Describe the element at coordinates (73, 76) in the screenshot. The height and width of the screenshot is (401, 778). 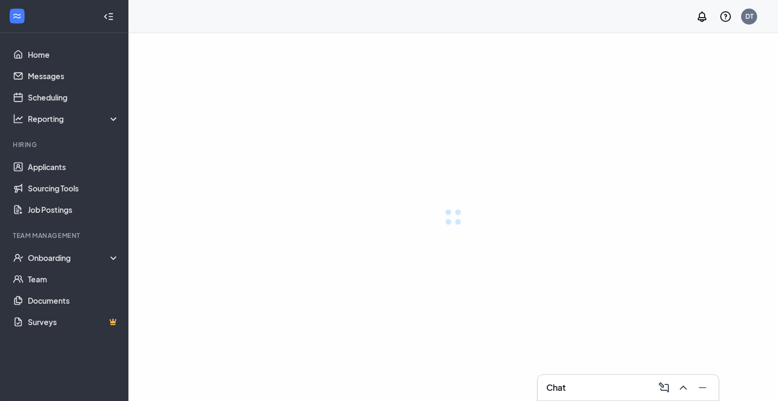
I see `a: Messages` at that location.